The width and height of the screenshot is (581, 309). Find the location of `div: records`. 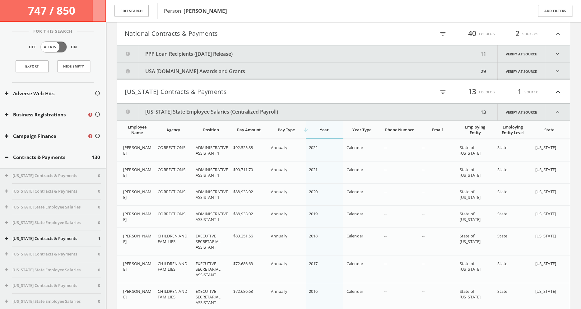

div: records is located at coordinates (476, 92).